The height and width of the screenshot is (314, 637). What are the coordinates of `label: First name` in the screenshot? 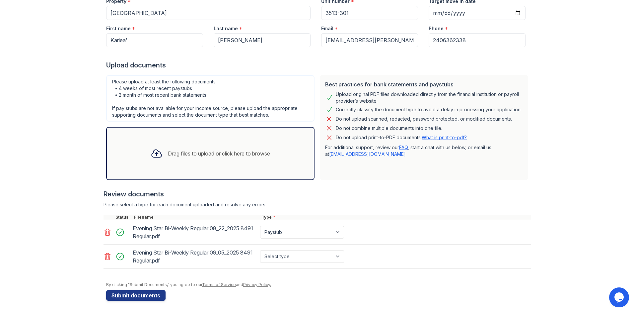 It's located at (119, 29).